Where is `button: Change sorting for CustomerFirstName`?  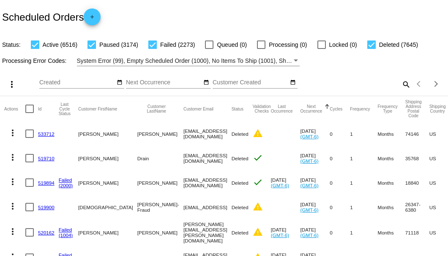 button: Change sorting for CustomerFirstName is located at coordinates (98, 109).